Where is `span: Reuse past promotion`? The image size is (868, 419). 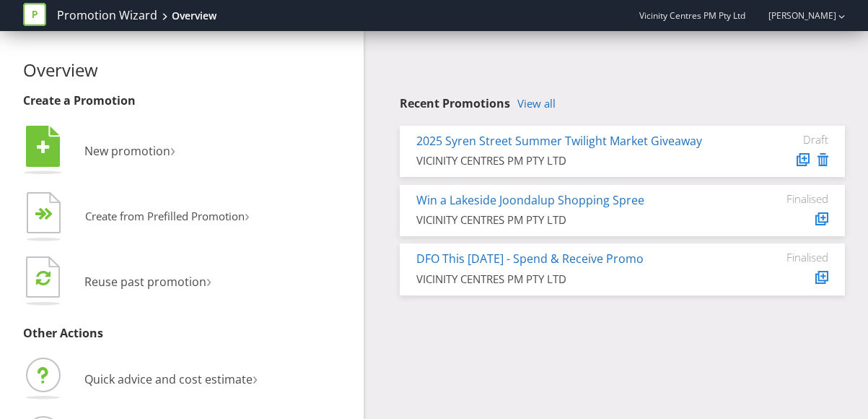 span: Reuse past promotion is located at coordinates (145, 281).